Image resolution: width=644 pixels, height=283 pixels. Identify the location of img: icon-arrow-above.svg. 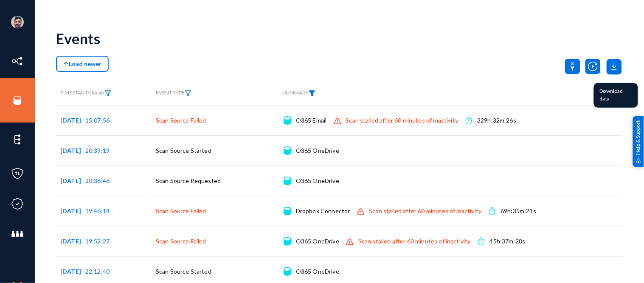
(66, 64).